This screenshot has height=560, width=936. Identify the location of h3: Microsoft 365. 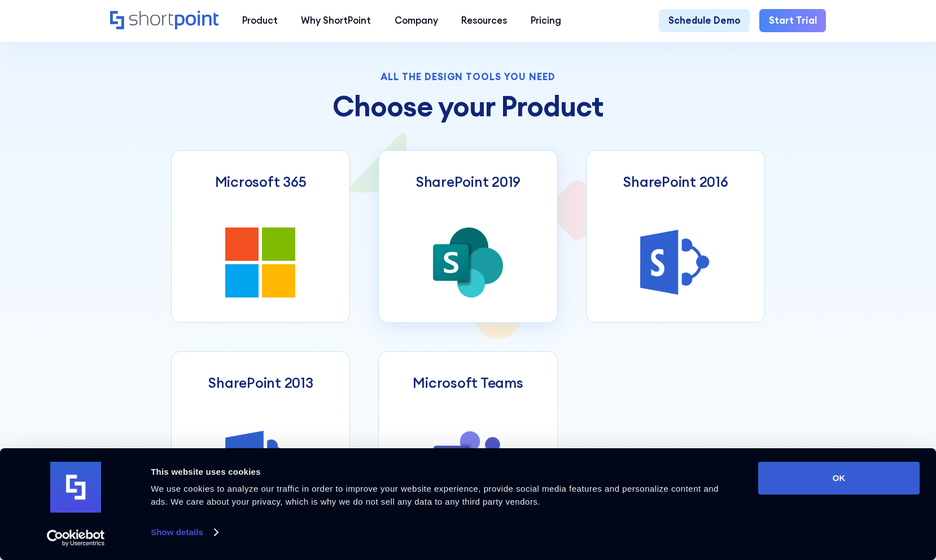
(261, 182).